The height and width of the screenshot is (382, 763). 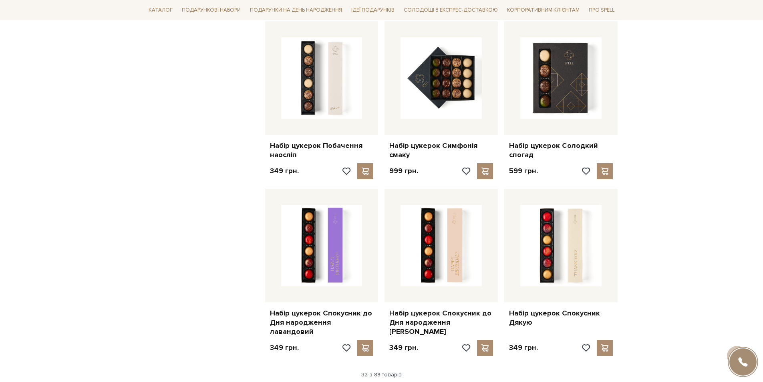 I want to click on p: 999 грн., so click(x=404, y=171).